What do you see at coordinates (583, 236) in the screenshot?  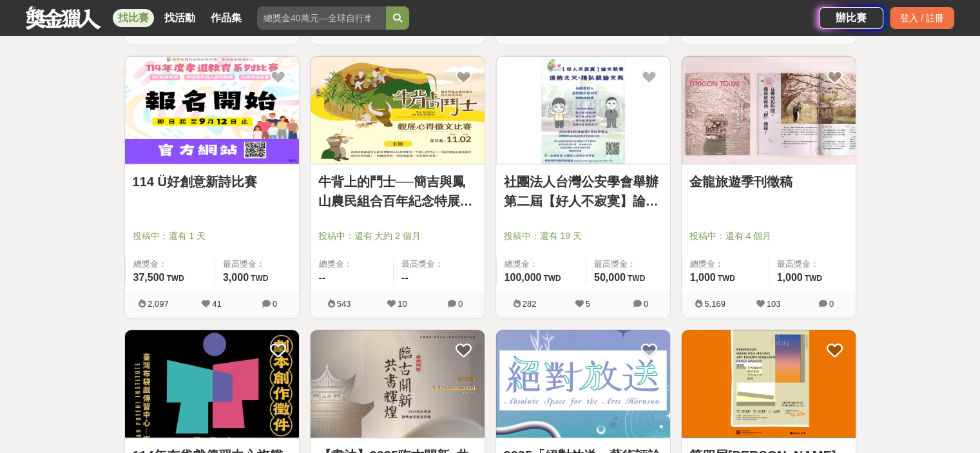 I see `span: 投稿中：還有 19 天` at bounding box center [583, 236].